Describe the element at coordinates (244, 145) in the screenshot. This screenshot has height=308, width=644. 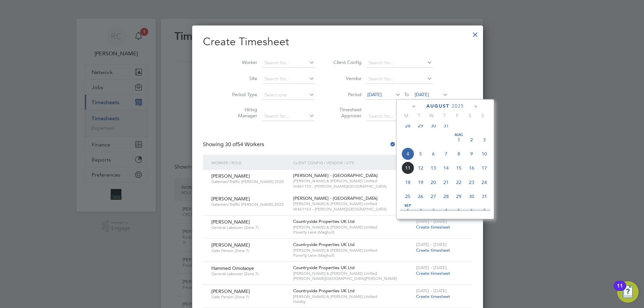
I see `span: 54 Workers` at that location.